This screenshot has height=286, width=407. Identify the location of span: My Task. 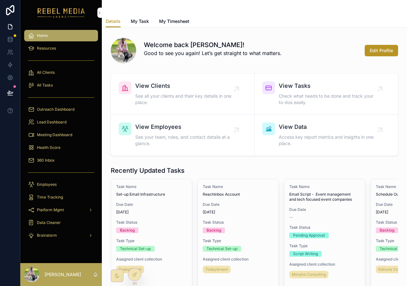
(140, 21).